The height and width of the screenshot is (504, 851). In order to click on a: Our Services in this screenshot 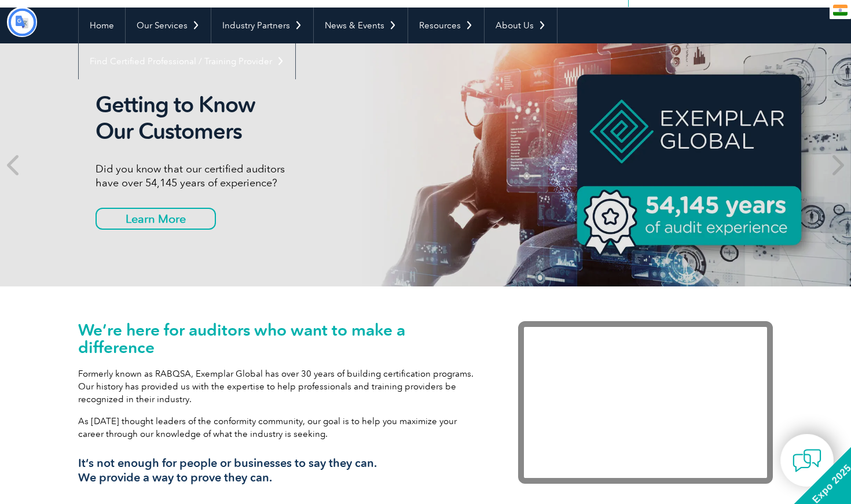, I will do `click(168, 26)`.